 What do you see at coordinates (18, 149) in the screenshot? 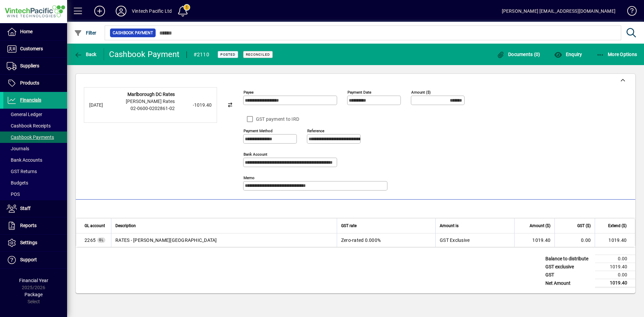
I see `span: Journals` at bounding box center [18, 149].